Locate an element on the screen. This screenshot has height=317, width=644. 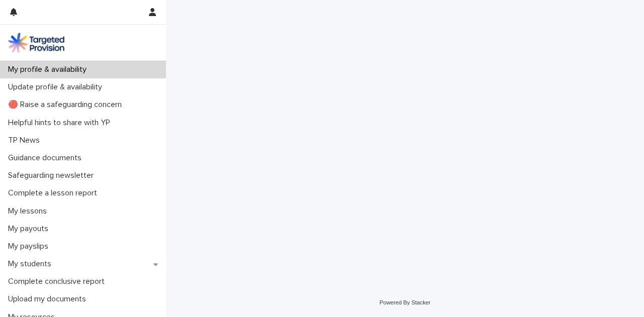
a: Powered By Stacker is located at coordinates (405, 303).